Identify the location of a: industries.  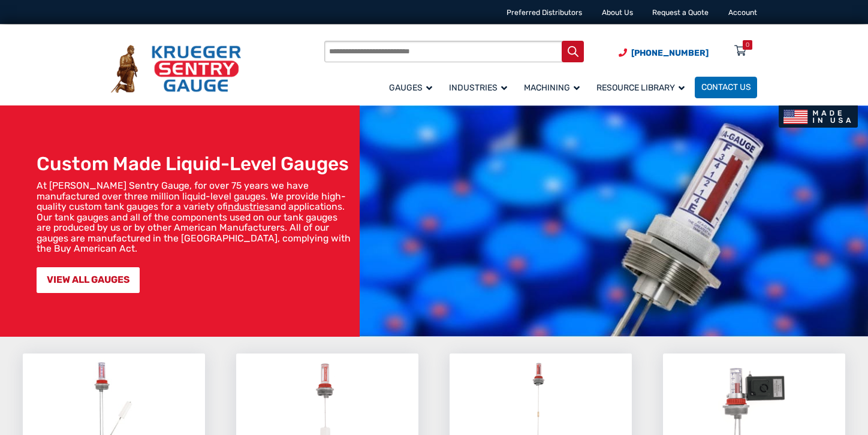
(248, 206).